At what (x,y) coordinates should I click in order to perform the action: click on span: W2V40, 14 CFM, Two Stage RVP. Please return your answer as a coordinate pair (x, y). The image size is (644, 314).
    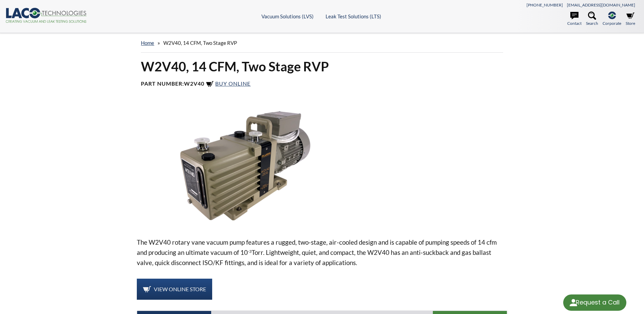
    Looking at the image, I should click on (200, 43).